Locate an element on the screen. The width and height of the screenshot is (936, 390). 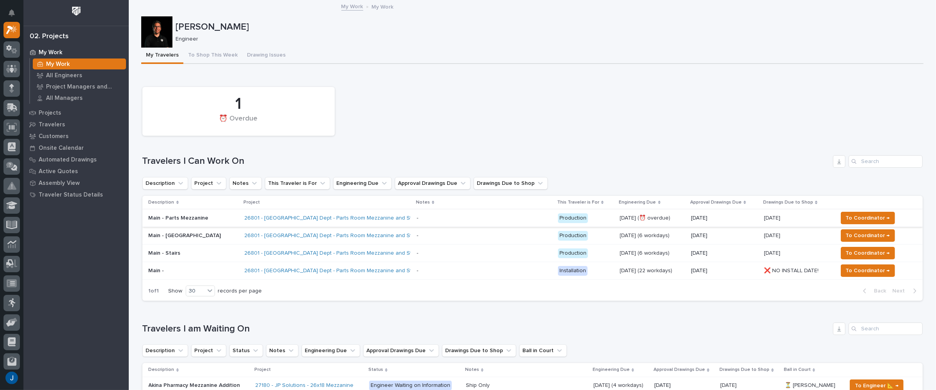
p: All Engineers is located at coordinates (64, 76).